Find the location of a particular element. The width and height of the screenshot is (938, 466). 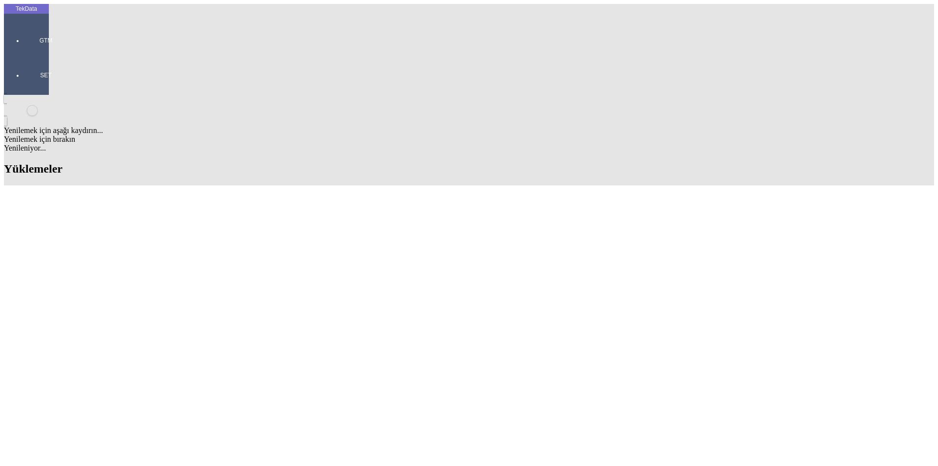

span: SET is located at coordinates (46, 75).